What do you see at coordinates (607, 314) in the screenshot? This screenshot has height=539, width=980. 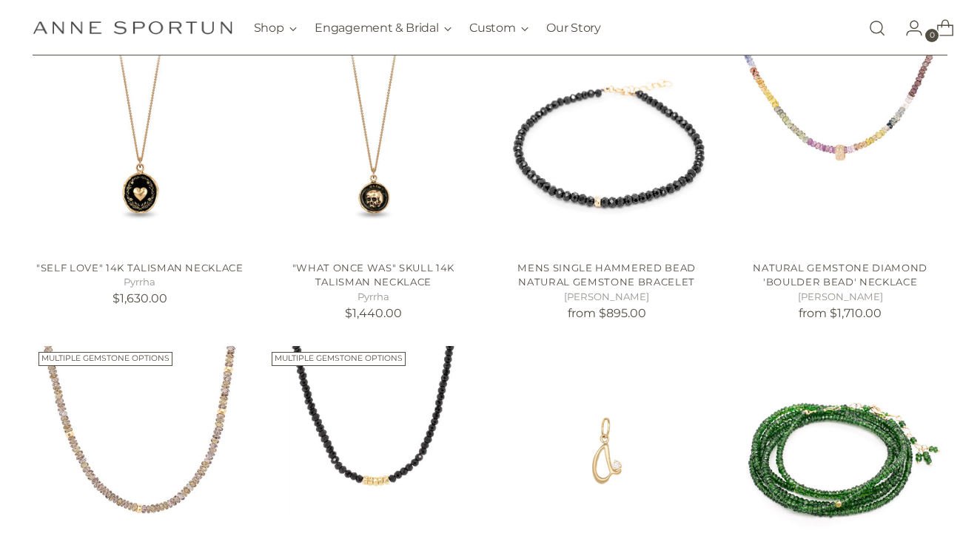 I see `p: from $895.00` at bounding box center [607, 314].